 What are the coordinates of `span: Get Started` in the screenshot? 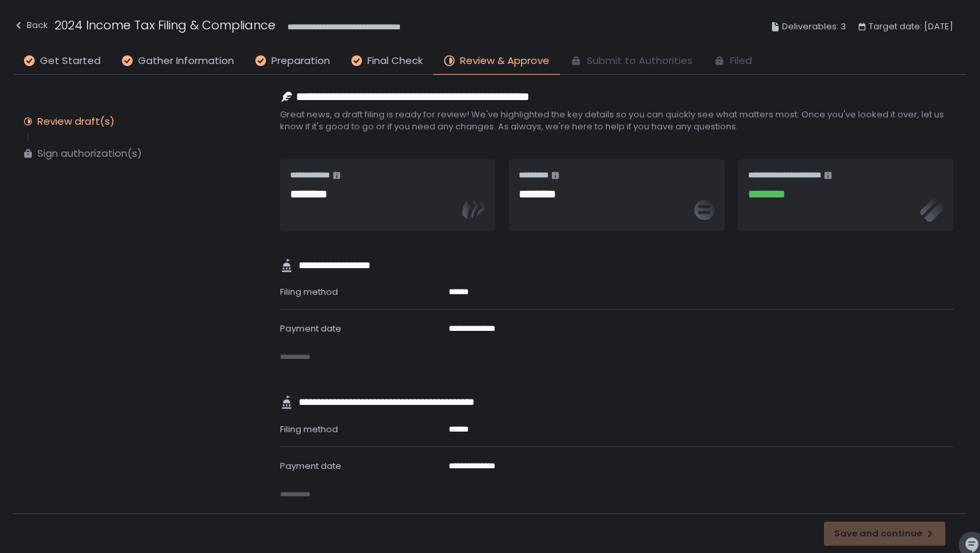 It's located at (70, 60).